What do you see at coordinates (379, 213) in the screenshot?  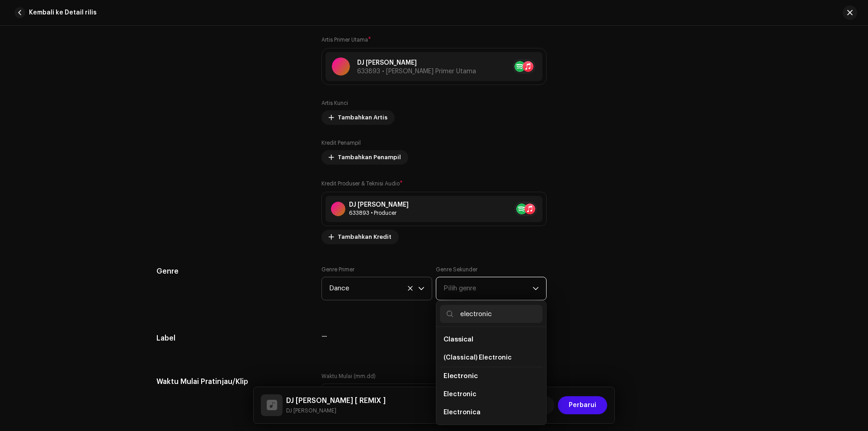 I see `div: Producer` at bounding box center [379, 213].